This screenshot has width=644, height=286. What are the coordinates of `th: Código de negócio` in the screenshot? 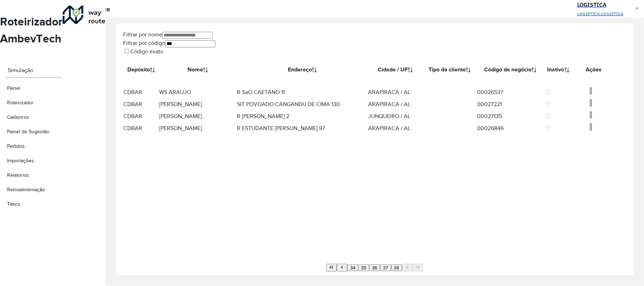 It's located at (510, 69).